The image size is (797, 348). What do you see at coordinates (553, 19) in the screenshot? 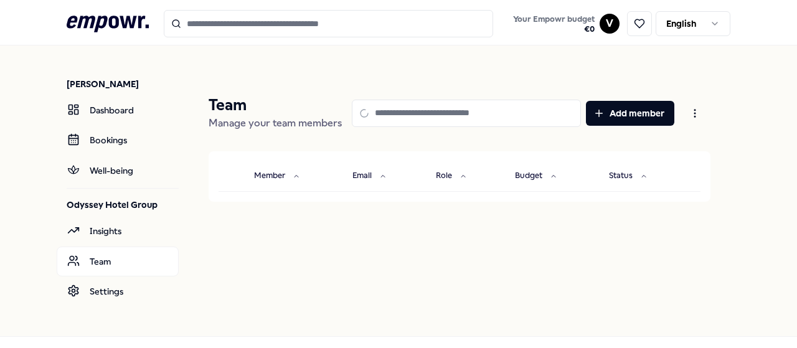
I see `span: Your Empowr budget` at bounding box center [553, 19].